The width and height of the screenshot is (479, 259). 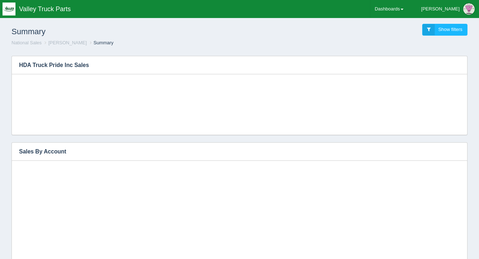 I want to click on li: Summary, so click(x=101, y=43).